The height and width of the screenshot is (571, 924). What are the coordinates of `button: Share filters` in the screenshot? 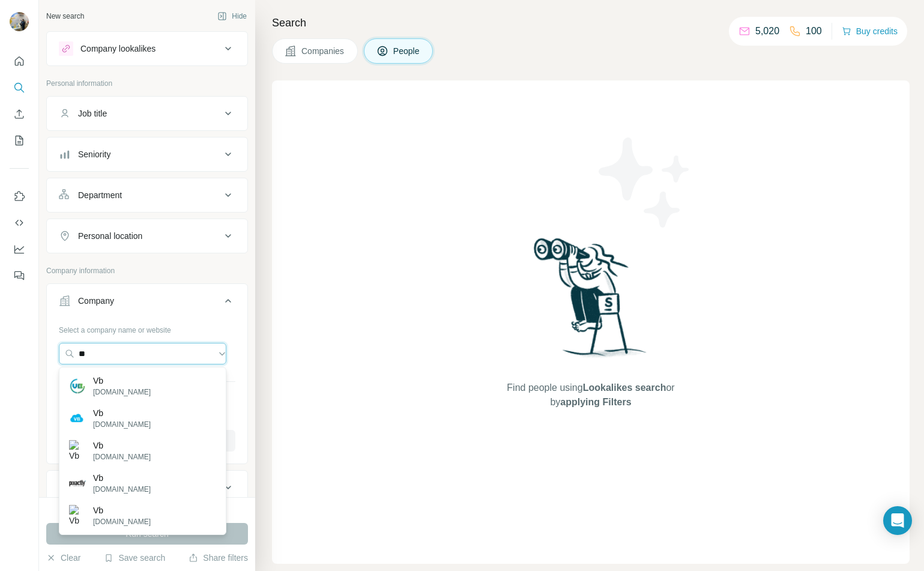 It's located at (218, 558).